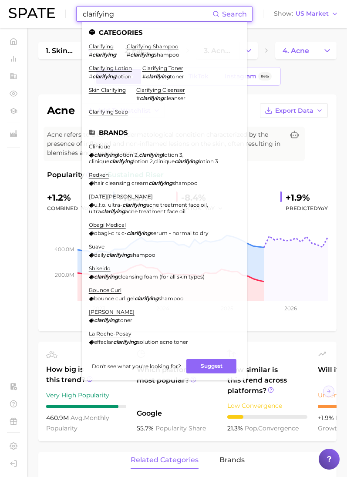 The image size is (347, 477). What do you see at coordinates (77, 423) in the screenshot?
I see `span: monthly popularity` at bounding box center [77, 423].